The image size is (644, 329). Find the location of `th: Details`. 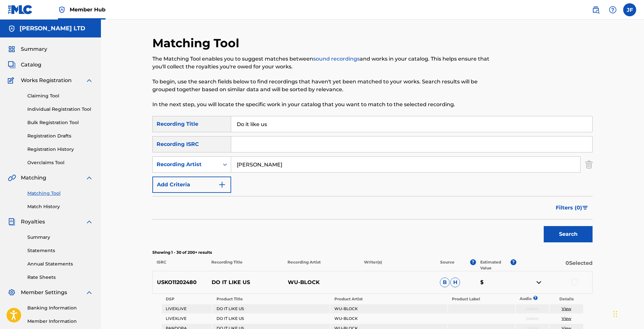

th: Details is located at coordinates (566, 299).